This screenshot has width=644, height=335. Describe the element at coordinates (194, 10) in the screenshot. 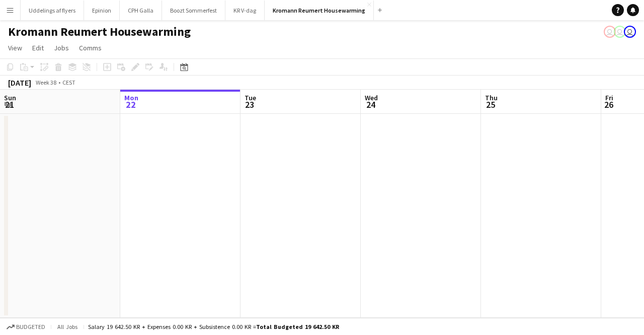

I see `button: Boozt Sommerfest` at that location.